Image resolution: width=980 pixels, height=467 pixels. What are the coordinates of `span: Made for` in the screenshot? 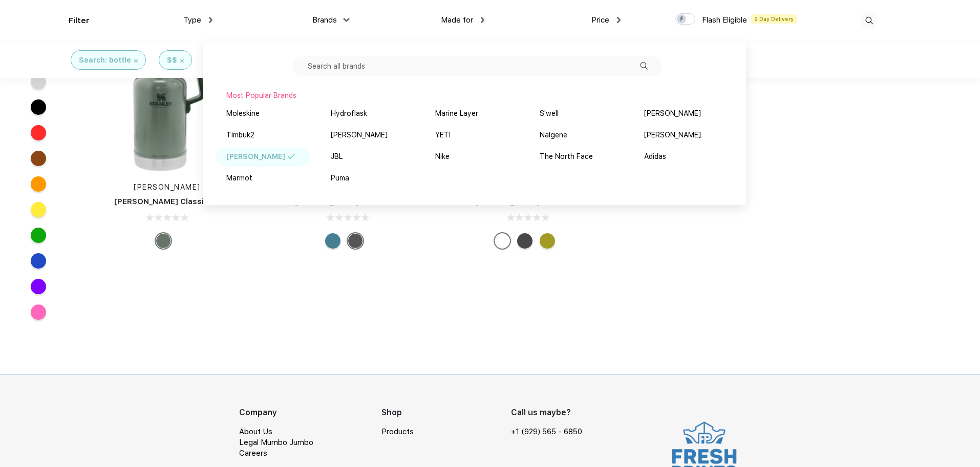 It's located at (457, 20).